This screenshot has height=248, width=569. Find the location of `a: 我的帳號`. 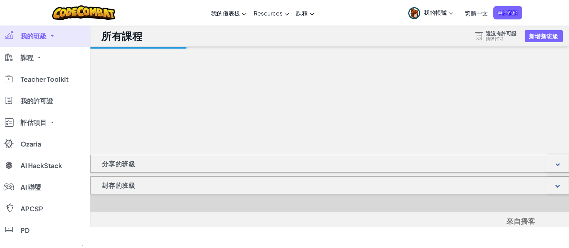

a: 我的帳號 is located at coordinates (430, 13).